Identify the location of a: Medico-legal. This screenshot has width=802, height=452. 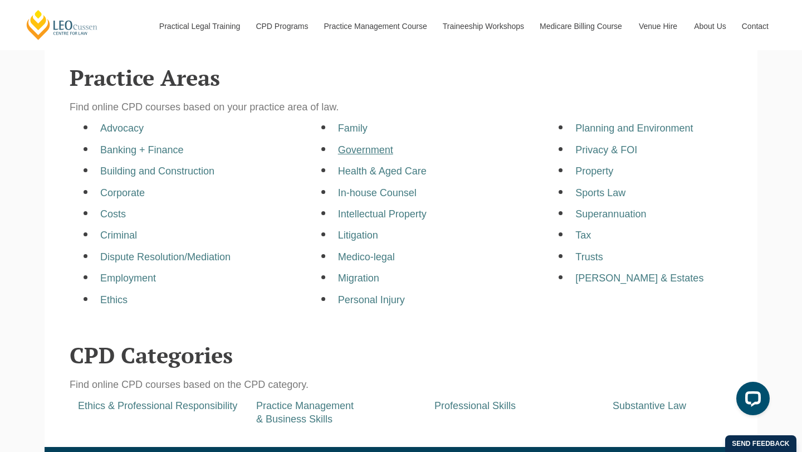
(367, 257).